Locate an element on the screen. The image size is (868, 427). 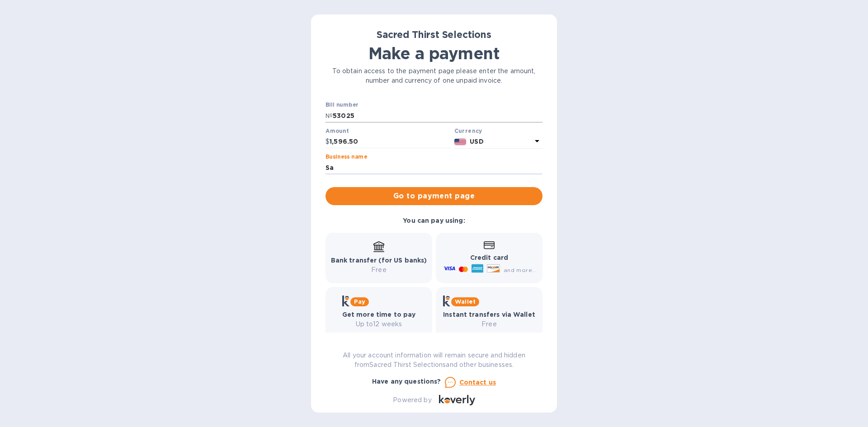
label: Bill number is located at coordinates (342, 105).